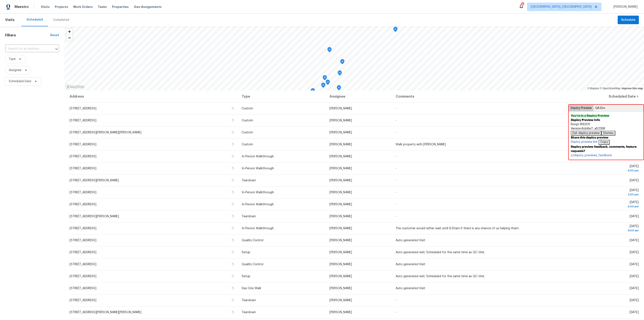 This screenshot has width=644, height=320. Describe the element at coordinates (606, 149) in the screenshot. I see `b: Deploy preview feedback, comments, feature requests?` at that location.